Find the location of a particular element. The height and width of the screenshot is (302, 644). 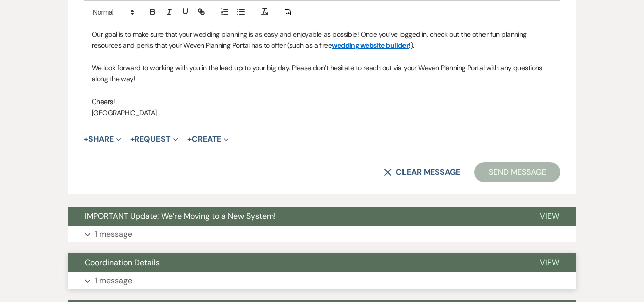

button: Share is located at coordinates (102, 140).